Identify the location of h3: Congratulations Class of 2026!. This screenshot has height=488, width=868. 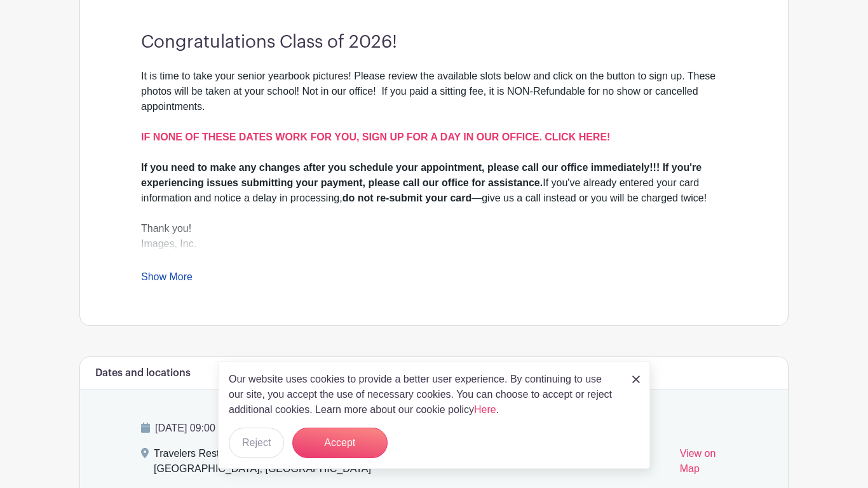
(434, 43).